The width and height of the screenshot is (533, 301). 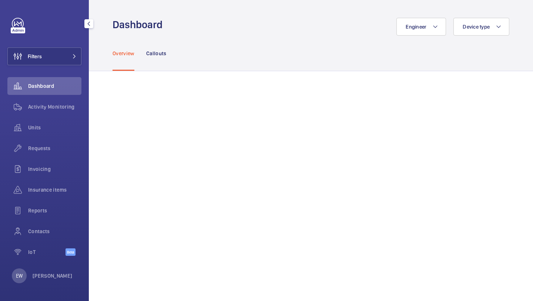 What do you see at coordinates (55, 190) in the screenshot?
I see `span: Insurance items` at bounding box center [55, 190].